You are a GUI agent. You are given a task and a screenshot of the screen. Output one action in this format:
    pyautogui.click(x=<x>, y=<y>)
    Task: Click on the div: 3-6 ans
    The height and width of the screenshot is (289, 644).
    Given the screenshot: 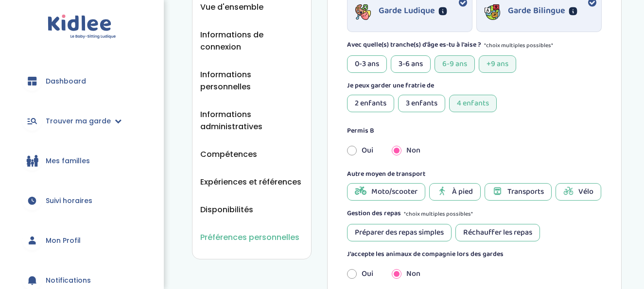 What is the action you would take?
    pyautogui.click(x=411, y=64)
    